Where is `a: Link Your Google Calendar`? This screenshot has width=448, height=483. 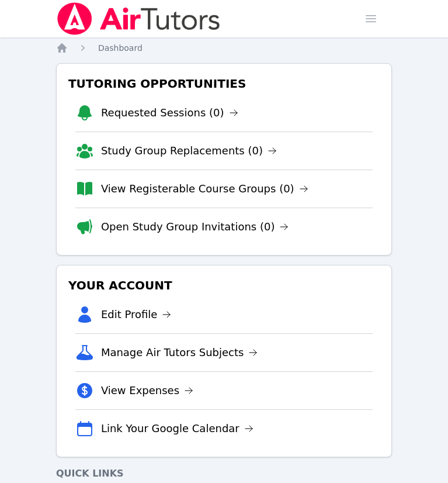
a: Link Your Google Calendar is located at coordinates (177, 428).